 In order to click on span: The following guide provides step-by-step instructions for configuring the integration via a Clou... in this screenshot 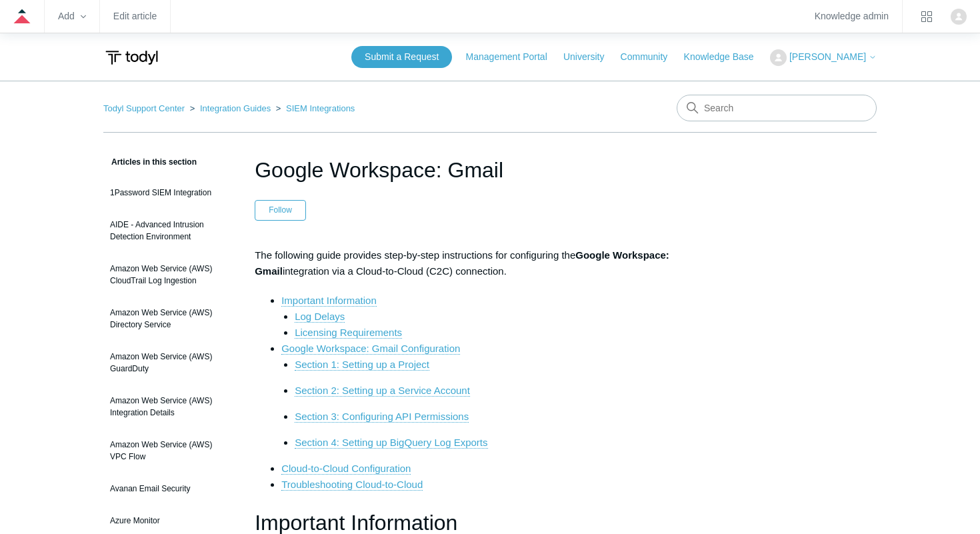, I will do `click(462, 262)`.